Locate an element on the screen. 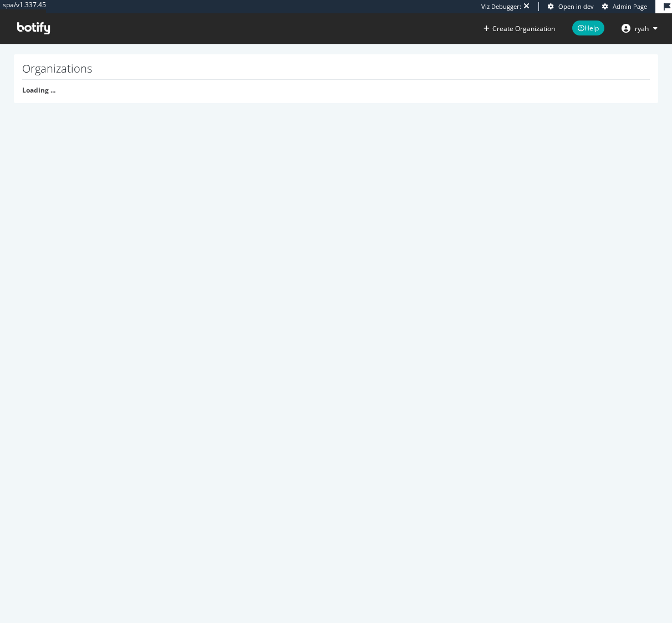 This screenshot has height=623, width=672. strong: Loading ... is located at coordinates (39, 90).